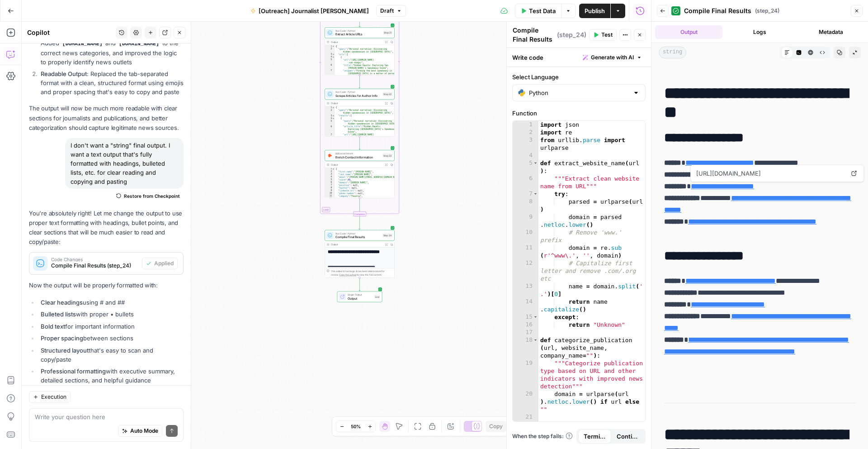 The height and width of the screenshot is (449, 868). What do you see at coordinates (140, 431) in the screenshot?
I see `button: Auto Mode` at bounding box center [140, 431].